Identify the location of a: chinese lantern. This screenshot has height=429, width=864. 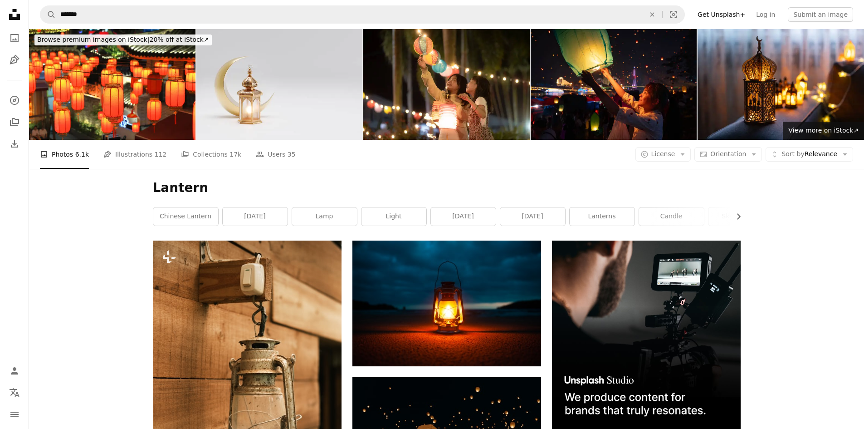
(186, 216).